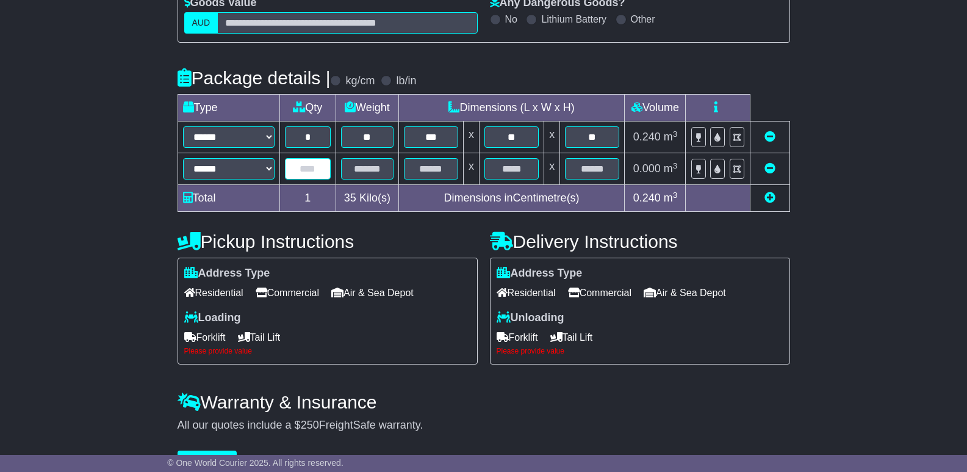 This screenshot has height=472, width=967. Describe the element at coordinates (640, 241) in the screenshot. I see `h4: Delivery Instructions` at that location.